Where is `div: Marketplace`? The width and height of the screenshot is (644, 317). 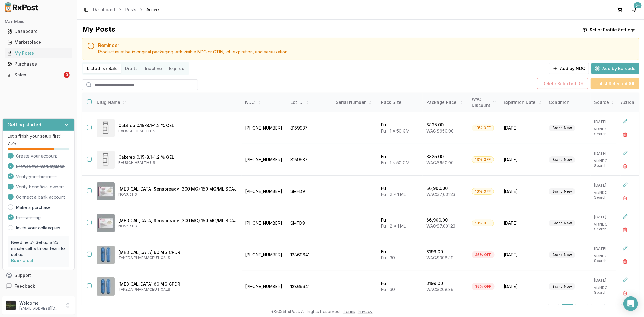 div: Marketplace is located at coordinates (38, 42).